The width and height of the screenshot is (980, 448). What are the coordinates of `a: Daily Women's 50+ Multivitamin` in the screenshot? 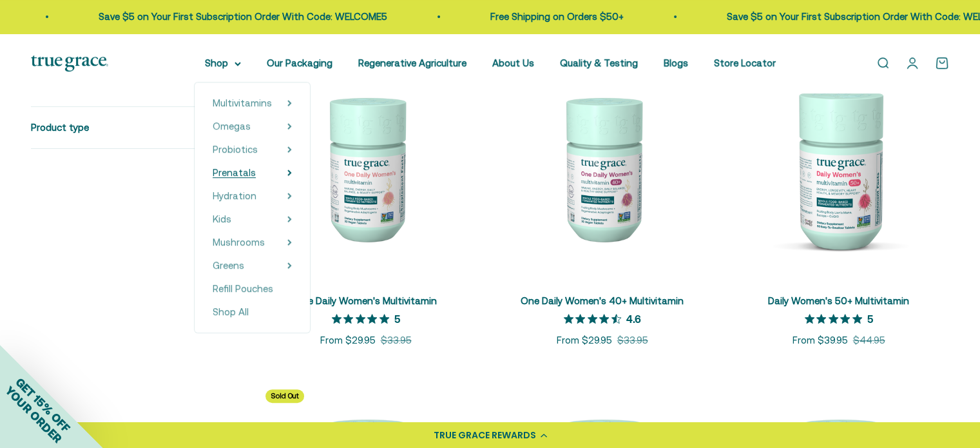 It's located at (838, 300).